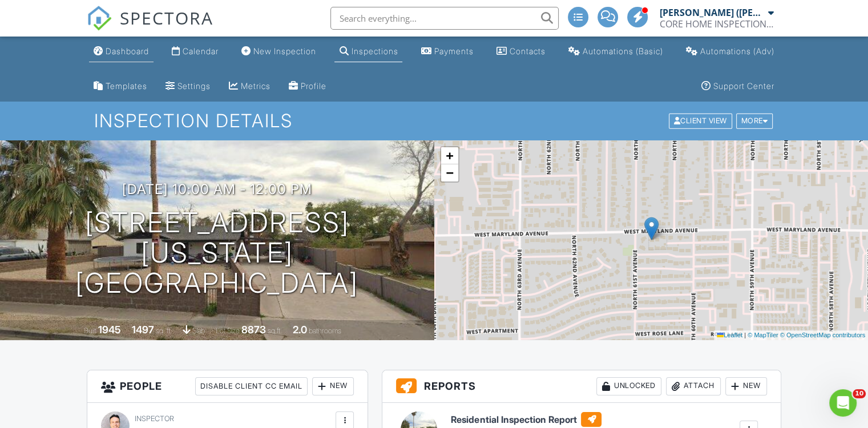 This screenshot has height=428, width=868. What do you see at coordinates (702, 120) in the screenshot?
I see `a: Client View` at bounding box center [702, 120].